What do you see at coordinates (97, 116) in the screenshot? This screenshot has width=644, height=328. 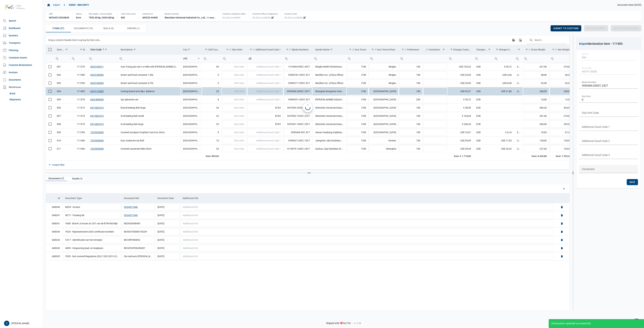 I see `a: 6912002310` at bounding box center [97, 116].